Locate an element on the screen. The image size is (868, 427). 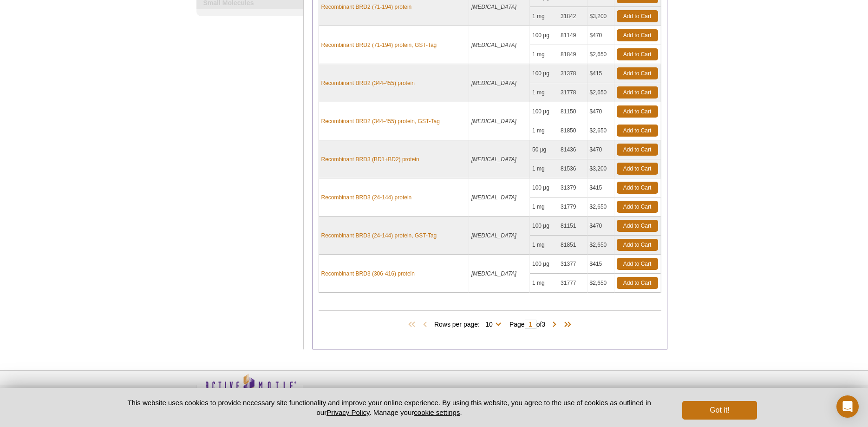
td: 81536 is located at coordinates (572, 168).